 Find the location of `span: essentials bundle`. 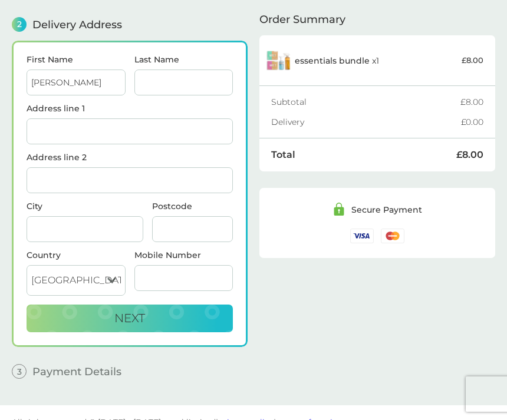

span: essentials bundle is located at coordinates (332, 61).